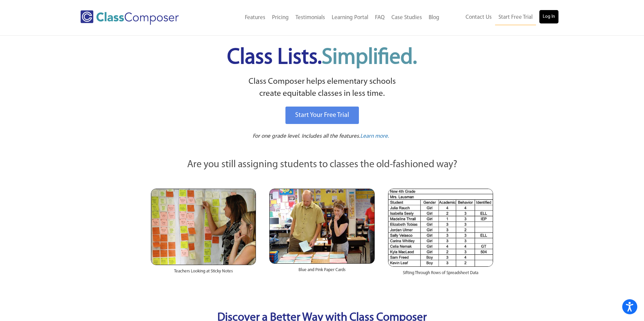 This screenshot has height=321, width=644. I want to click on a: Start Free Trial, so click(516, 17).